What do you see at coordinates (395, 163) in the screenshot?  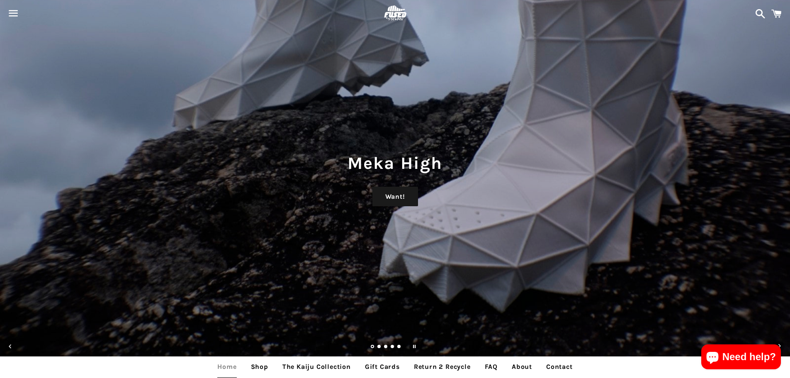 I see `h1: Meka High` at bounding box center [395, 163].